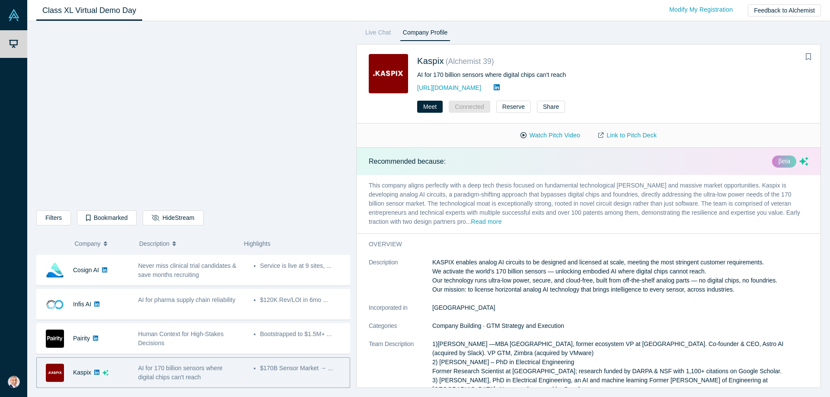 Image resolution: width=830 pixels, height=397 pixels. Describe the element at coordinates (14, 15) in the screenshot. I see `img: Alchemist Vault Logo` at that location.